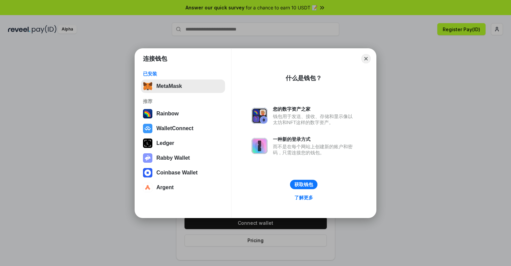 The width and height of the screenshot is (511, 266). What do you see at coordinates (183, 158) in the screenshot?
I see `button: Rabby Wallet` at bounding box center [183, 158].